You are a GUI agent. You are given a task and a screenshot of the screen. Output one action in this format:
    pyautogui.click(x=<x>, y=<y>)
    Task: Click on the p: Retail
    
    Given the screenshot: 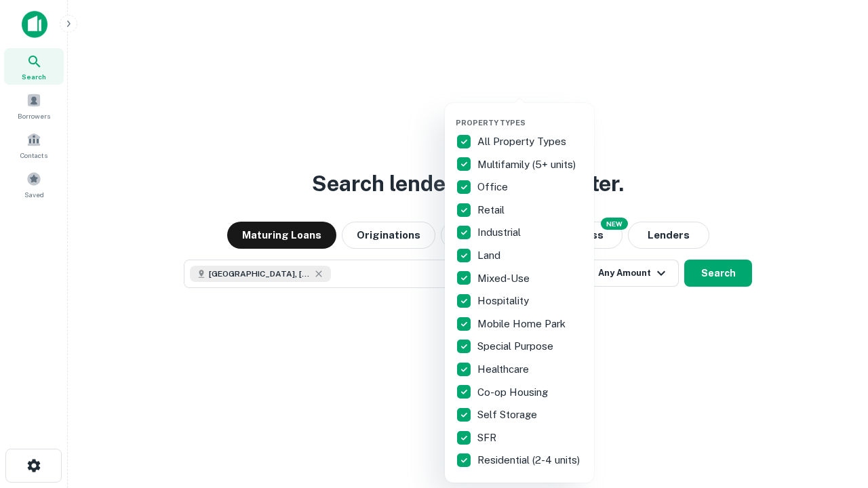 What is the action you would take?
    pyautogui.click(x=492, y=210)
    